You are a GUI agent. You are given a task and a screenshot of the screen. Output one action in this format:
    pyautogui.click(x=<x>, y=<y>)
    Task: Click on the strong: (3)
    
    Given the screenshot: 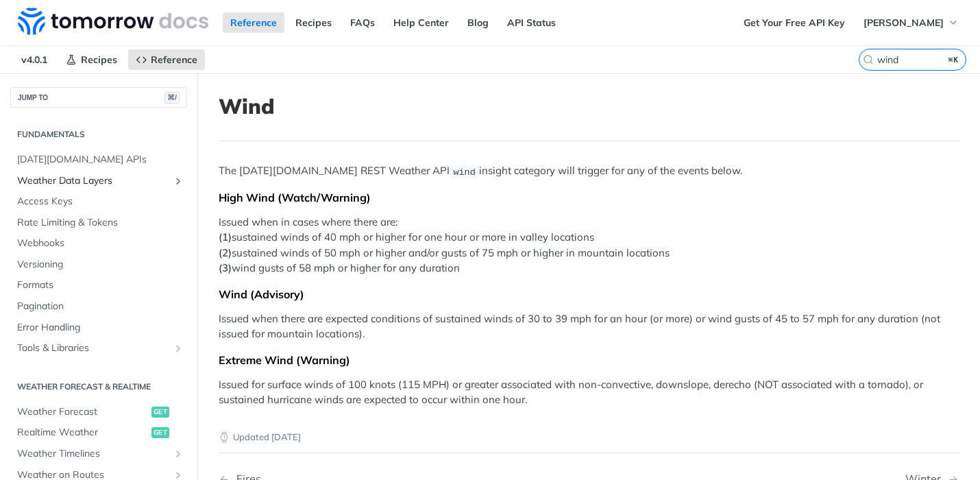 What is the action you would take?
    pyautogui.click(x=225, y=267)
    